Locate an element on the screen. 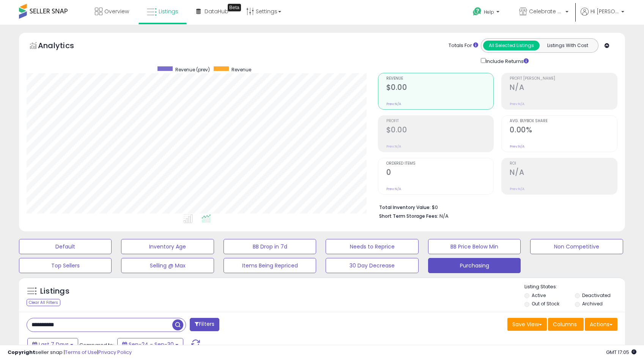 The width and height of the screenshot is (644, 360). p: Listing States: is located at coordinates (574, 286).